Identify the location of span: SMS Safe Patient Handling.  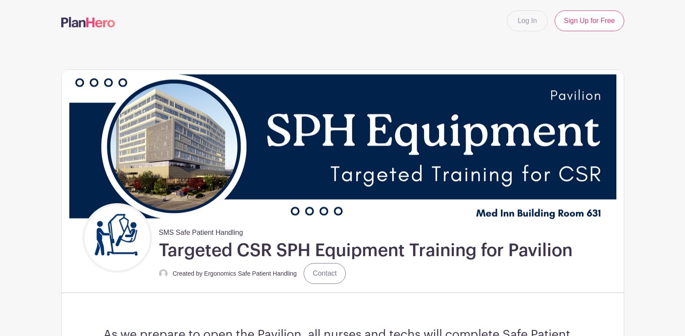
(201, 231).